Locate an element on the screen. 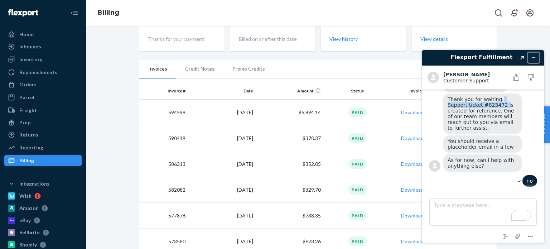 The height and width of the screenshot is (249, 550). a: Home is located at coordinates (43, 34).